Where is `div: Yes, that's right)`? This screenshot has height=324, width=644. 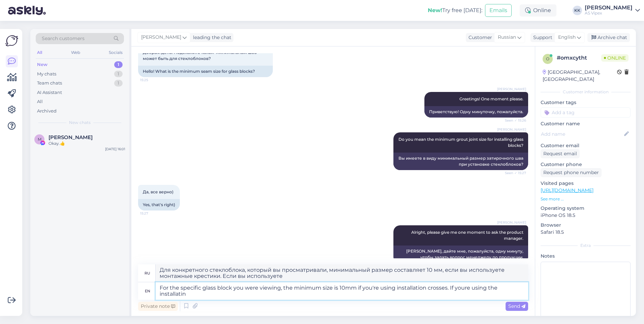
div: Yes, that's right) is located at coordinates (159, 205).